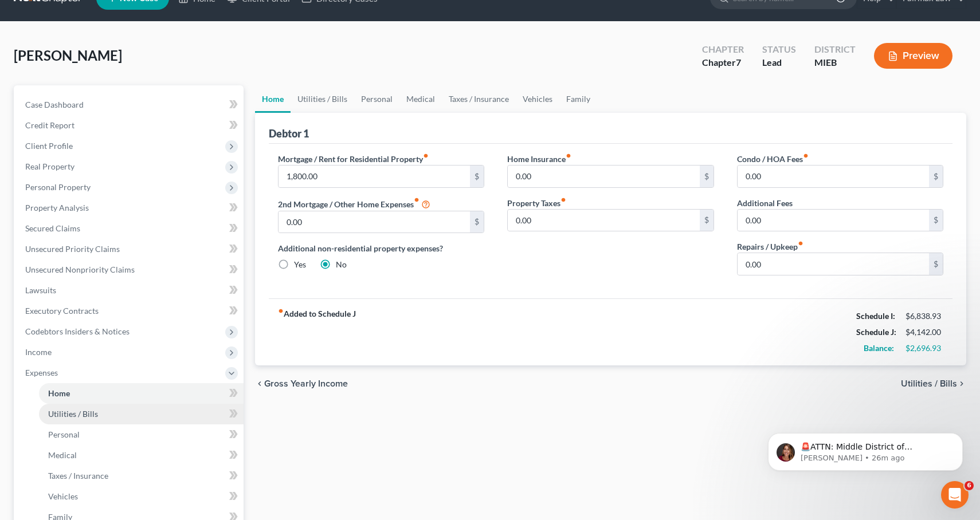  What do you see at coordinates (773, 158) in the screenshot?
I see `label: Condo / HOA Fees` at bounding box center [773, 158].